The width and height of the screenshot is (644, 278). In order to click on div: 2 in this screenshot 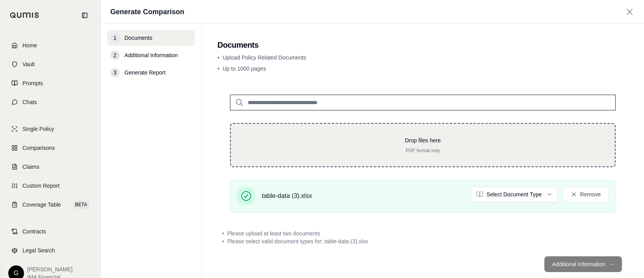, I will do `click(115, 55)`.